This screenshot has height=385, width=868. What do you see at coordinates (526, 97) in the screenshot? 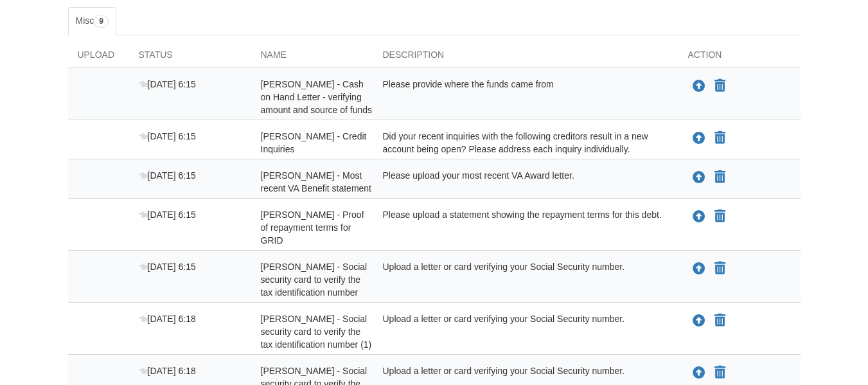
I see `div: Please provide where the funds came from` at bounding box center [526, 97].